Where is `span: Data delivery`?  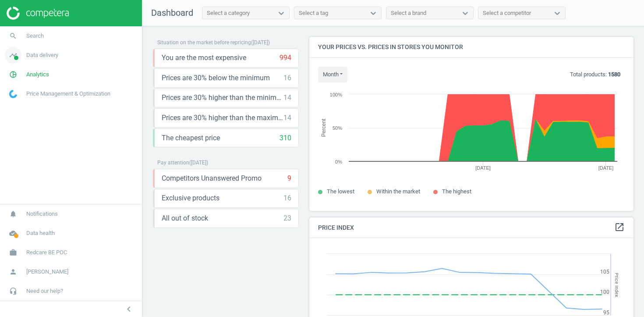 span: Data delivery is located at coordinates (42, 55).